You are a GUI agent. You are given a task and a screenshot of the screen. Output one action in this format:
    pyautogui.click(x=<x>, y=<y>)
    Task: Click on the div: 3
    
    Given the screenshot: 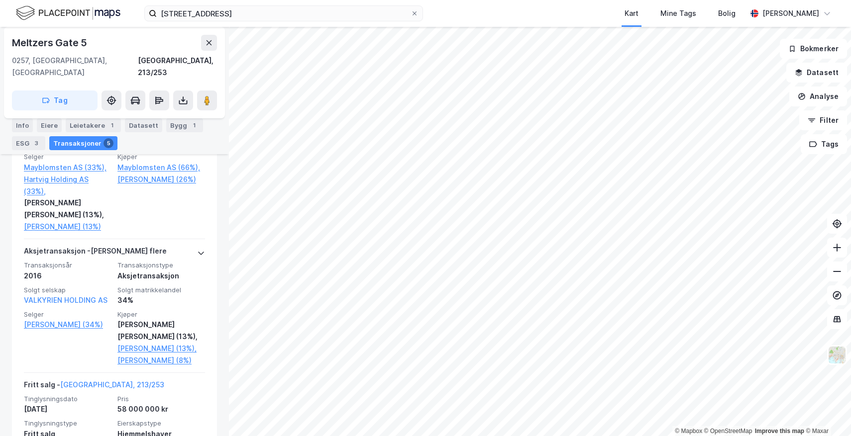 What is the action you would take?
    pyautogui.click(x=36, y=143)
    